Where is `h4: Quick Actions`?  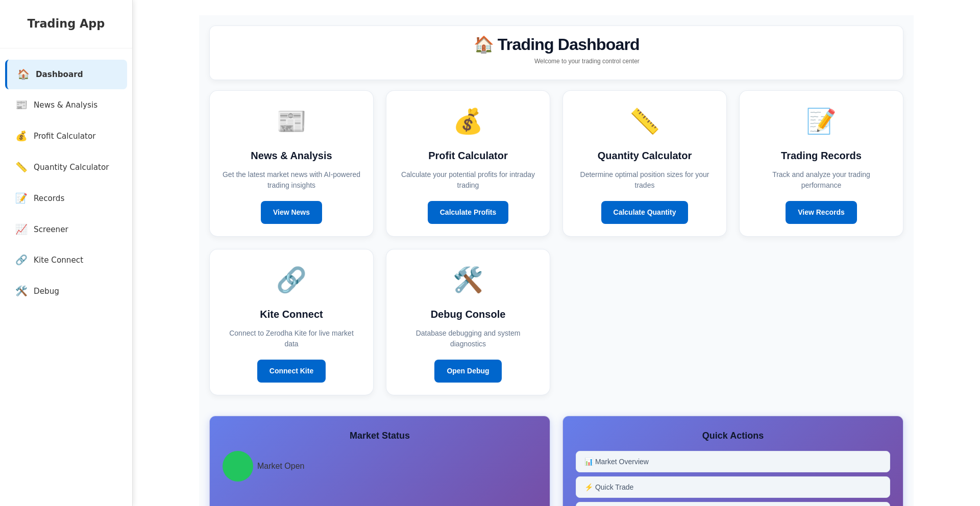
h4: Quick Actions is located at coordinates (733, 436).